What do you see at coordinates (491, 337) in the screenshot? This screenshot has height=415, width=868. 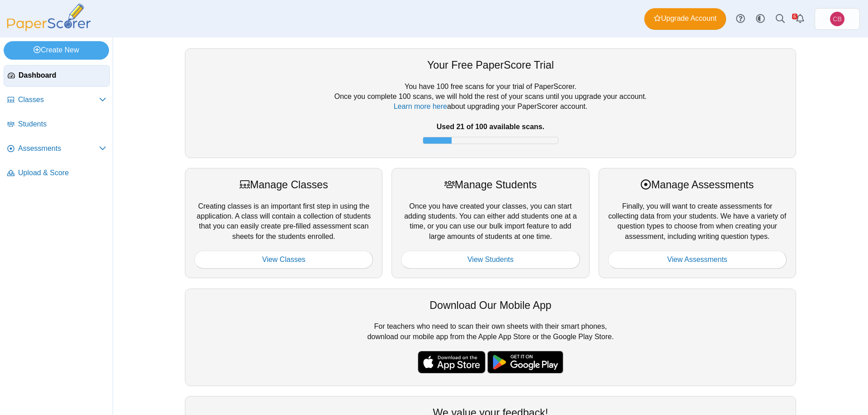 I see `div: For teachers who need to scan their own sheets with their smart phones, download our mobile app f...` at bounding box center [491, 337].